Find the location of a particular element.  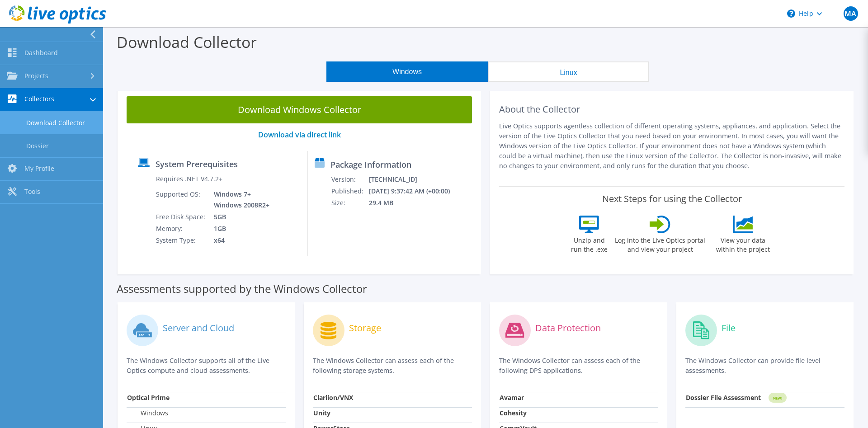

label: Data Protection is located at coordinates (567, 328).